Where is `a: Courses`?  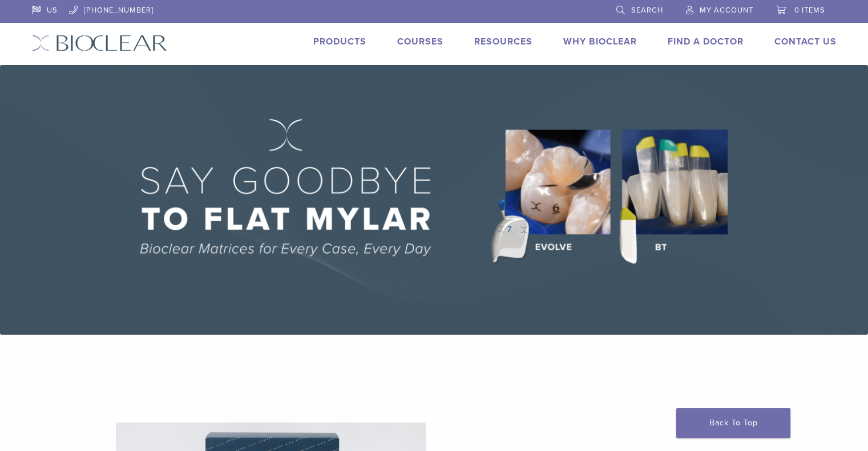
a: Courses is located at coordinates (420, 41).